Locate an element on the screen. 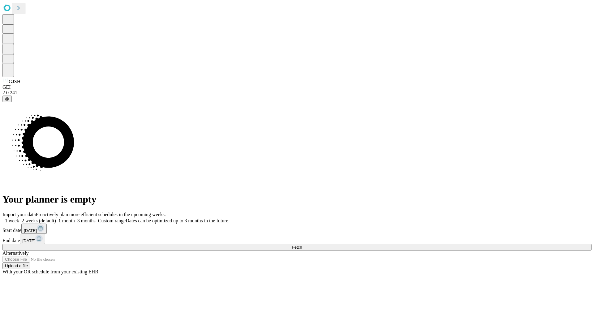 This screenshot has height=334, width=594. h1: Your planner is empty is located at coordinates (297, 199).